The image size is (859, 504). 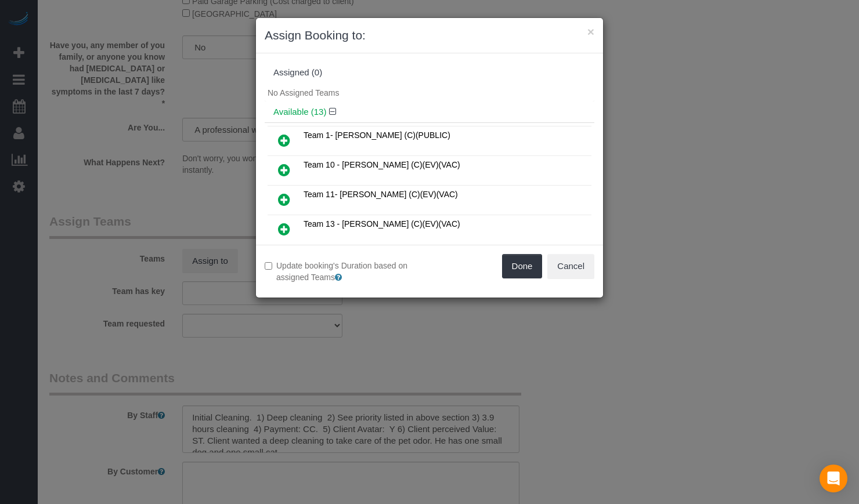 What do you see at coordinates (570, 266) in the screenshot?
I see `button: Cancel` at bounding box center [570, 266].